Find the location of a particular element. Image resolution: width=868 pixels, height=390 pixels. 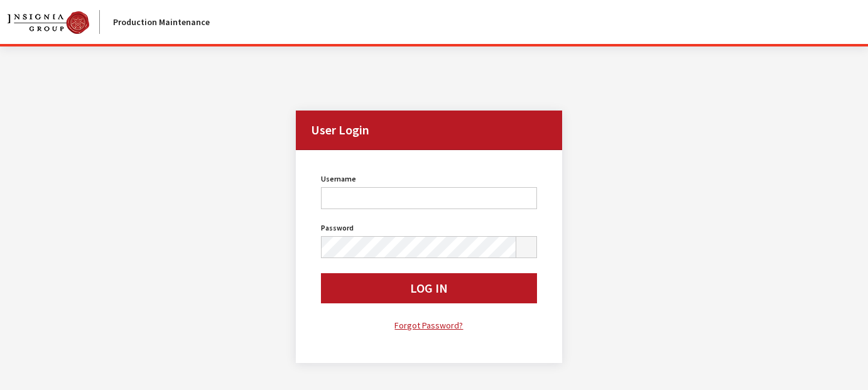

button: Show Password is located at coordinates (526, 246).